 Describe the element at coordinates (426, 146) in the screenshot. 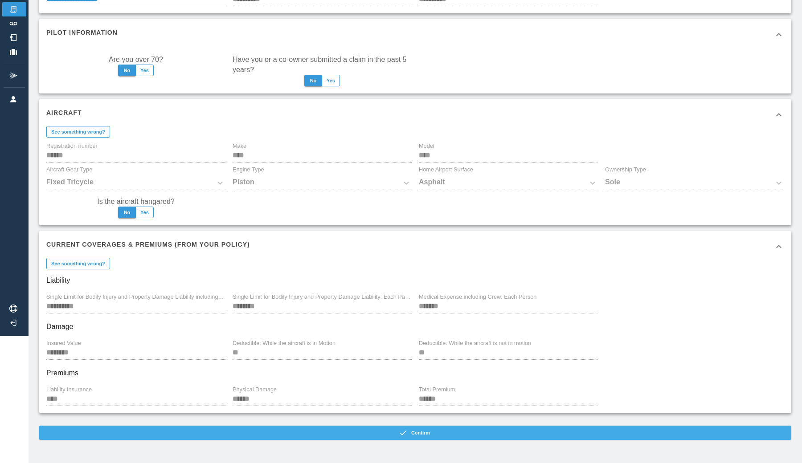

I see `label: Model` at that location.